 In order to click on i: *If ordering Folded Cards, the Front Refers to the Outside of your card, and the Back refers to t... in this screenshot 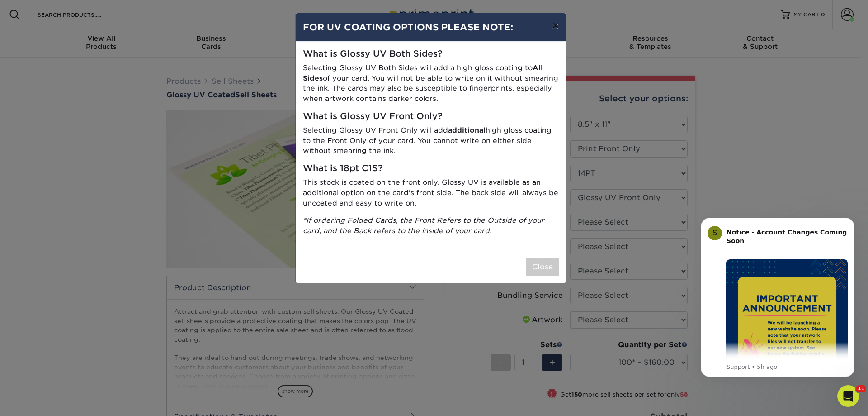, I will do `click(423, 225)`.